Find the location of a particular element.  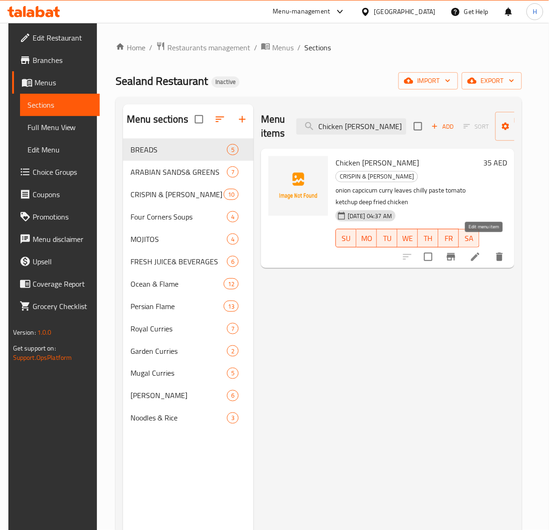

span: WE is located at coordinates (408, 238).